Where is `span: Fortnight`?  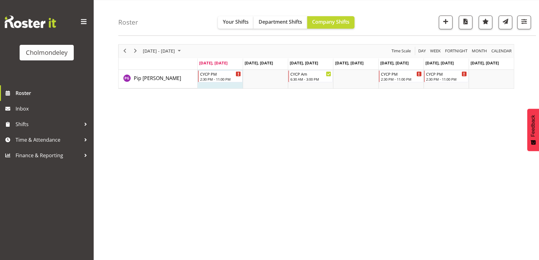 span: Fortnight is located at coordinates (456, 51).